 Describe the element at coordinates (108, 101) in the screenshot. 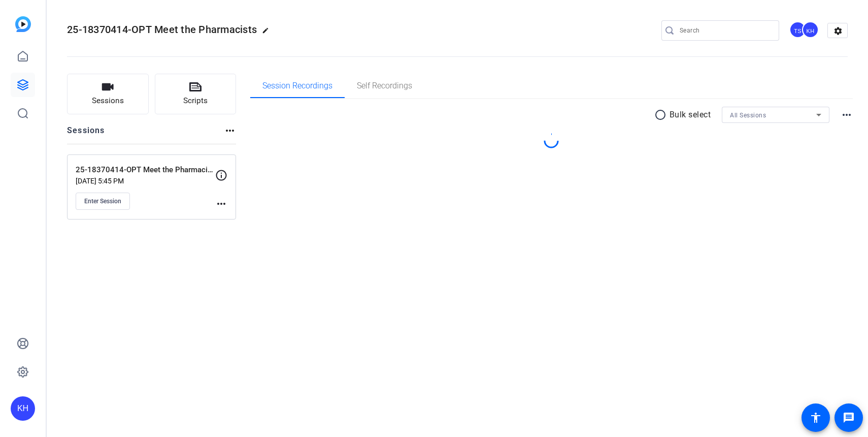

I see `span: Sessions` at that location.